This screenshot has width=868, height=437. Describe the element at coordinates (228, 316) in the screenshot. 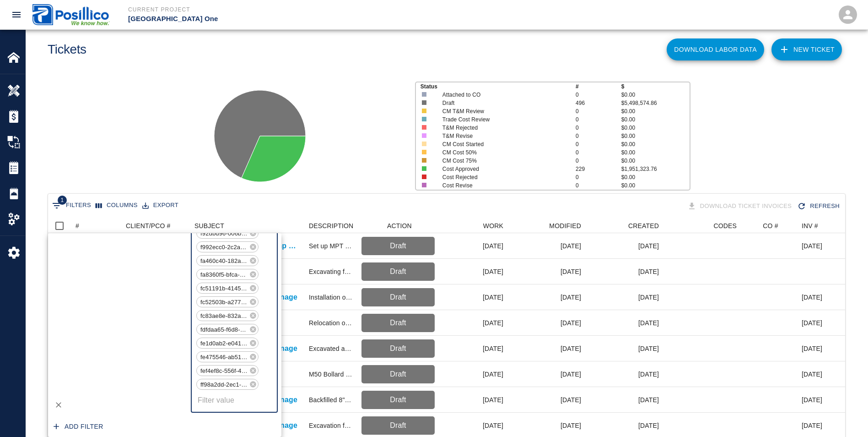

I see `div: fc83ae8e-832a-4fe8-a034-4994ff31a5ba` at that location.